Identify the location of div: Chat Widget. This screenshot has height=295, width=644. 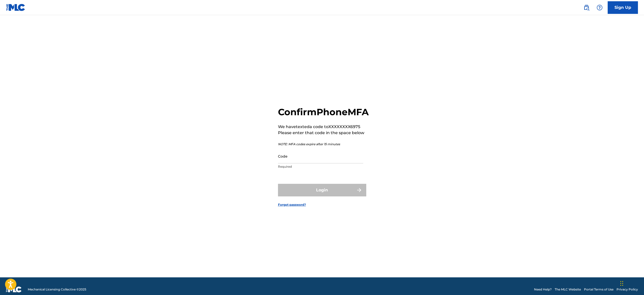
(631, 283).